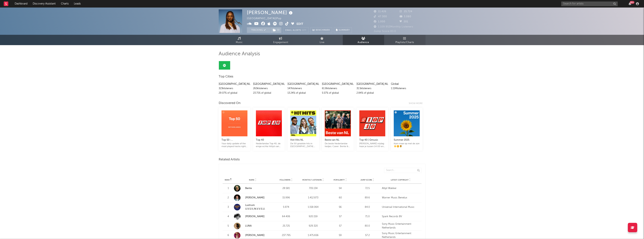 The width and height of the screenshot is (644, 239). I want to click on a: Playlists/Charts, so click(405, 40).